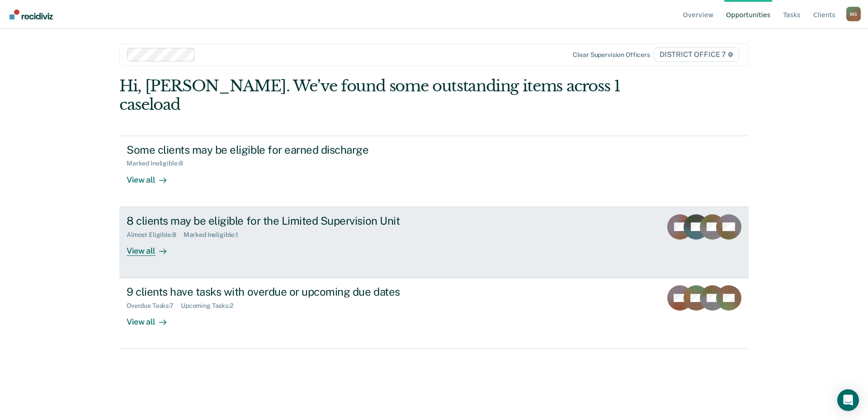 Image resolution: width=868 pixels, height=420 pixels. I want to click on div: Open Intercom Messenger, so click(848, 401).